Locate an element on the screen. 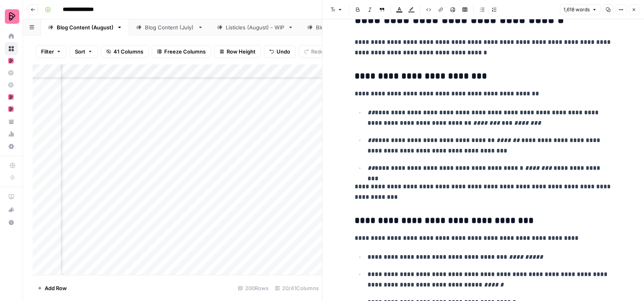  a: Blog Content (August) is located at coordinates (85, 27).